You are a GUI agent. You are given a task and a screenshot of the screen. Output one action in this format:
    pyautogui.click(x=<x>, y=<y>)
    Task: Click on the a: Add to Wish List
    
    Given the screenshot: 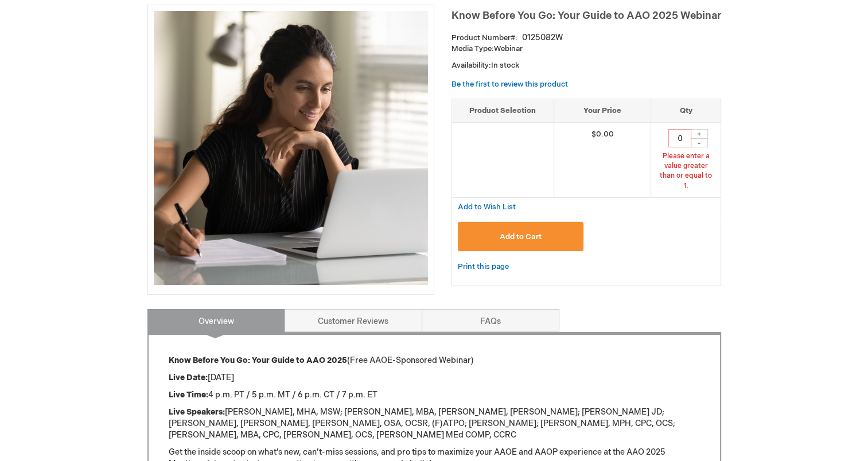 What is the action you would take?
    pyautogui.click(x=487, y=206)
    